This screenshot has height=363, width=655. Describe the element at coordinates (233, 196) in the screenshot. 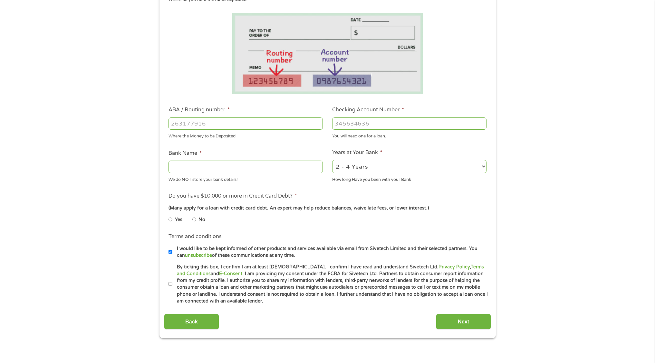

I see `label: Do you have $10,000 or more in Credit Card Debt?` at that location.